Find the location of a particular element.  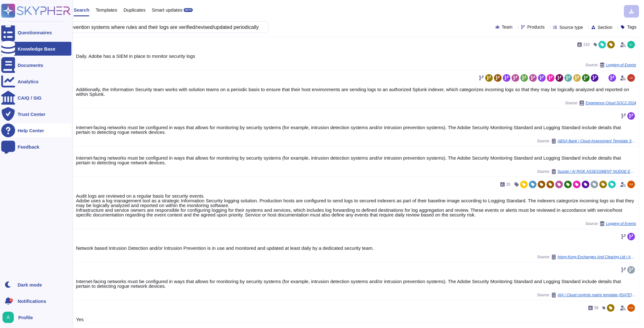

div: Network based Intrusion Detection and/or Intrusion Prevention is in use and monitored and updated... is located at coordinates (356, 248).